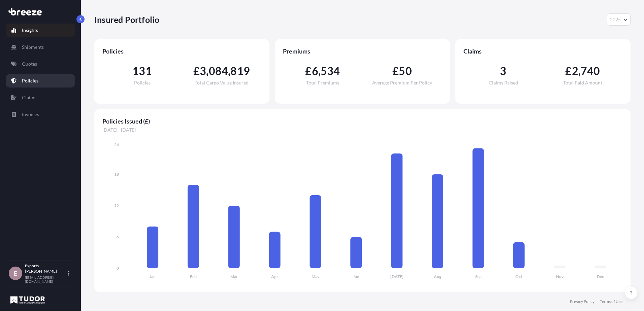 This screenshot has width=644, height=311. What do you see at coordinates (616, 19) in the screenshot?
I see `span: 2025` at bounding box center [616, 19].